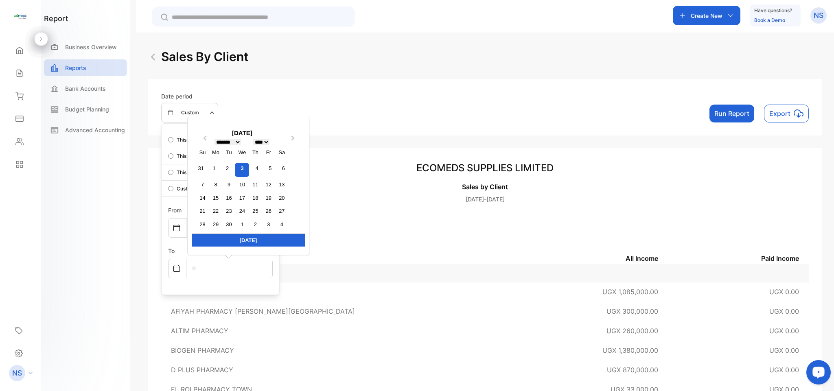 The height and width of the screenshot is (391, 834). What do you see at coordinates (229, 152) in the screenshot?
I see `div: Tu` at bounding box center [229, 152].